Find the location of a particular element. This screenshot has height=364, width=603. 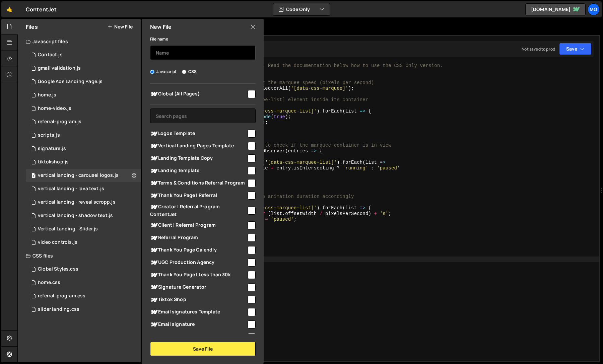

div: gmail validation.js is located at coordinates (59, 68).